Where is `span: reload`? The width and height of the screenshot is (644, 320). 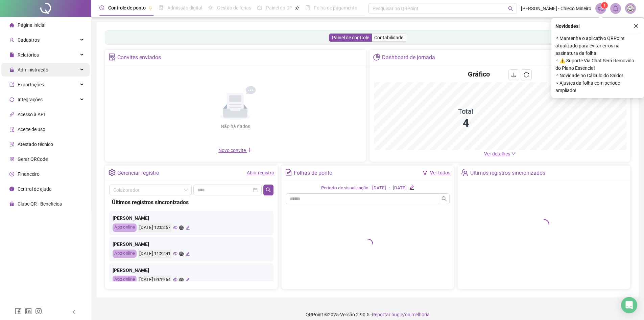 span: reload is located at coordinates (526, 75).